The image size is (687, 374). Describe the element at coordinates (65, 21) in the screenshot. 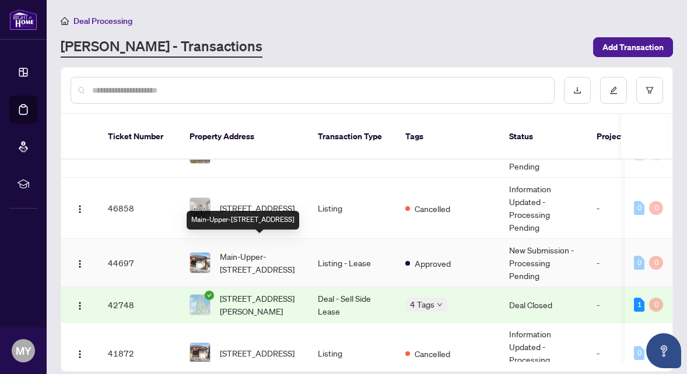

I see `span: home` at that location.